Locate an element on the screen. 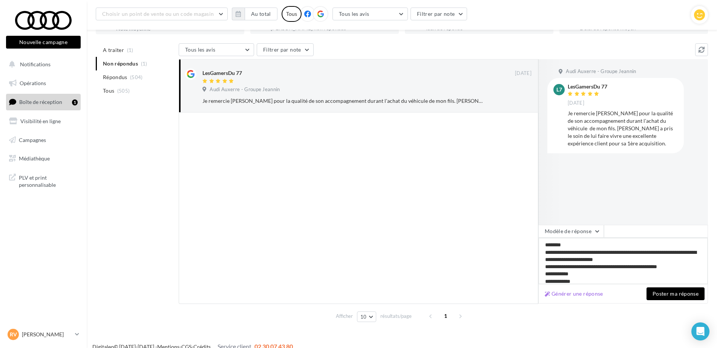  a: Médiathèque is located at coordinates (43, 159).